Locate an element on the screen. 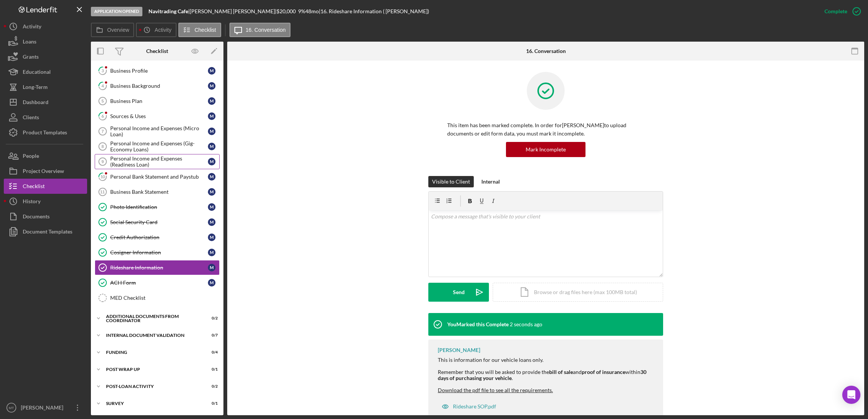 The height and width of the screenshot is (419, 868). a: Documents is located at coordinates (45, 217).